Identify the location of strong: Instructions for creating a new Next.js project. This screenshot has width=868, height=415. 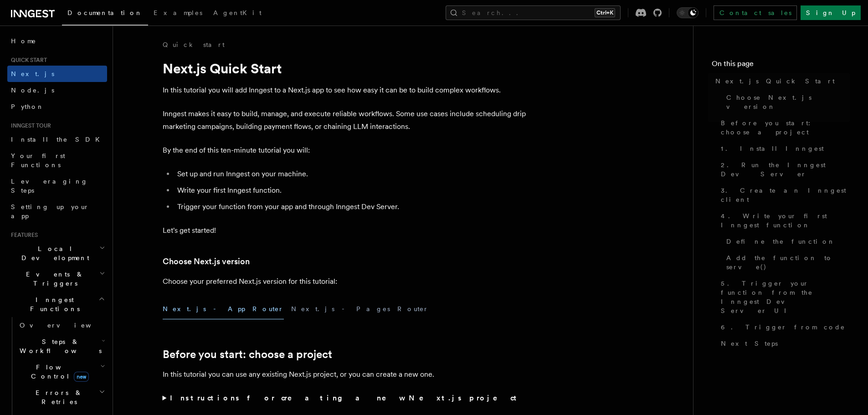
(345, 398).